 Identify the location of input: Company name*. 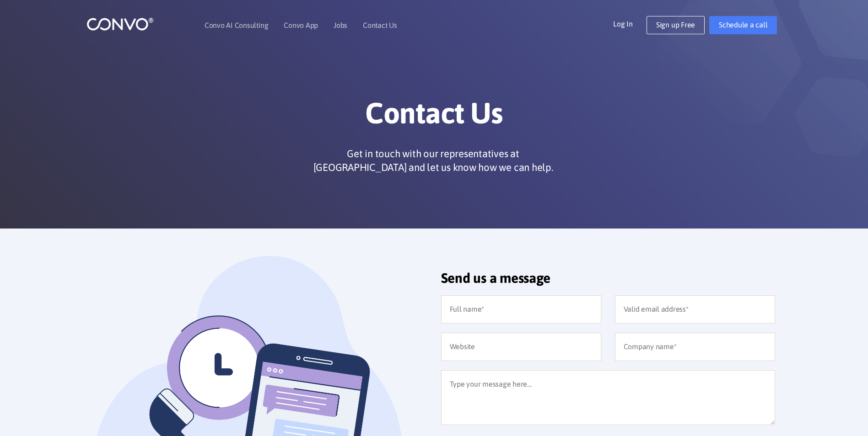
(695, 347).